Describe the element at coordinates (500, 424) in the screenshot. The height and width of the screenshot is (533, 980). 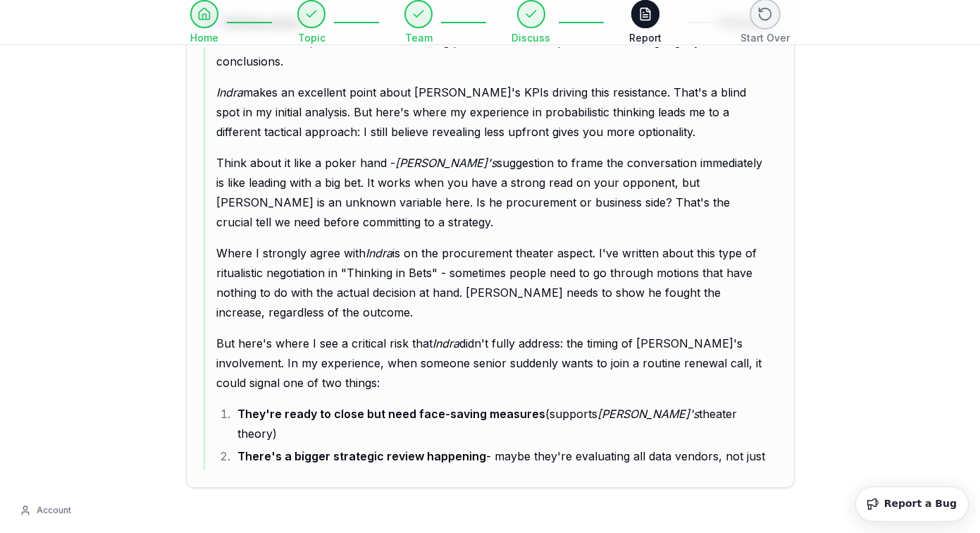
I see `li: (supports theater theory)` at that location.